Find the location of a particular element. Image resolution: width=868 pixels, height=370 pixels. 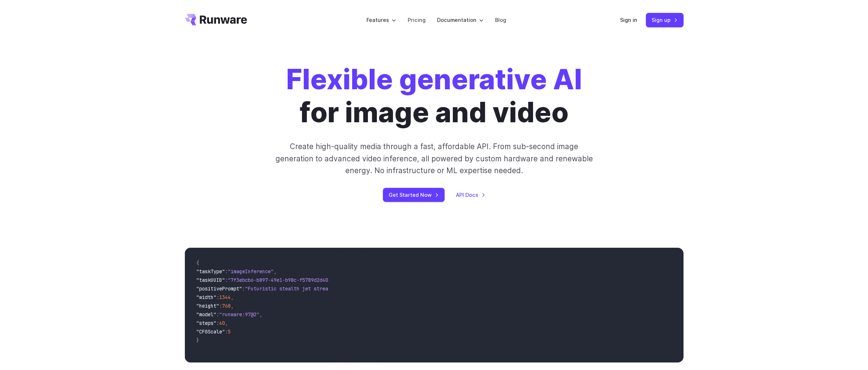

strong: Flexible generative AI is located at coordinates (434, 79).